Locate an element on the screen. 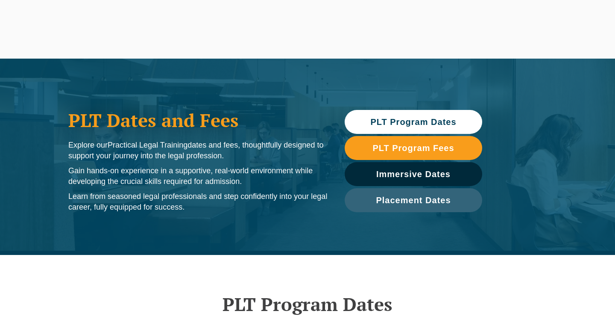 The height and width of the screenshot is (323, 615). h1: PLT Dates and Fees is located at coordinates (198, 120).